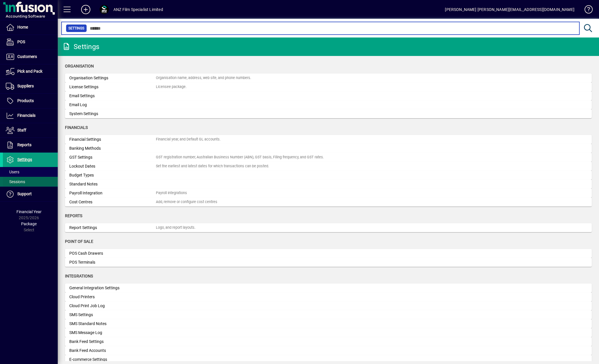  Describe the element at coordinates (328, 157) in the screenshot. I see `a: GST SettingsGST registration number, Australian Business Number (ABN), GST basis, Filing frequenc...` at that location.